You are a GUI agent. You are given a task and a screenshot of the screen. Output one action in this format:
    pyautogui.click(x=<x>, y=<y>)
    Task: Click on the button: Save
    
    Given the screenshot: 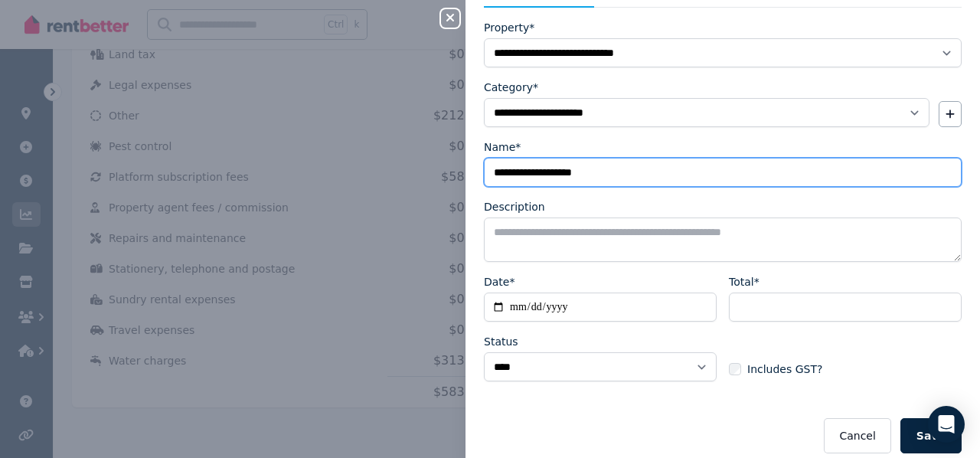 What is the action you would take?
    pyautogui.click(x=931, y=436)
    